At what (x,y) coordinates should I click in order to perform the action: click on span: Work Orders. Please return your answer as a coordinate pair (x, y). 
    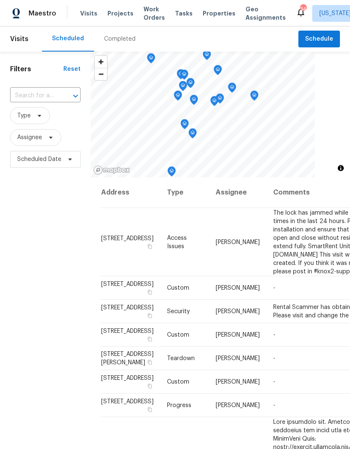
    Looking at the image, I should click on (154, 13).